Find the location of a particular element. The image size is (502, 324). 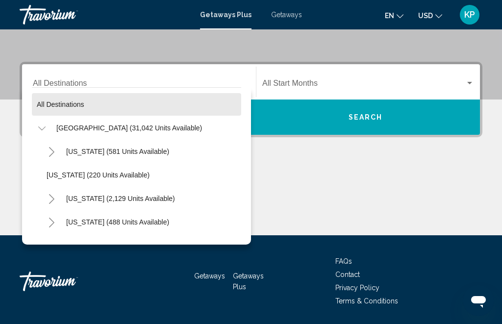

a: Contact is located at coordinates (348, 275).